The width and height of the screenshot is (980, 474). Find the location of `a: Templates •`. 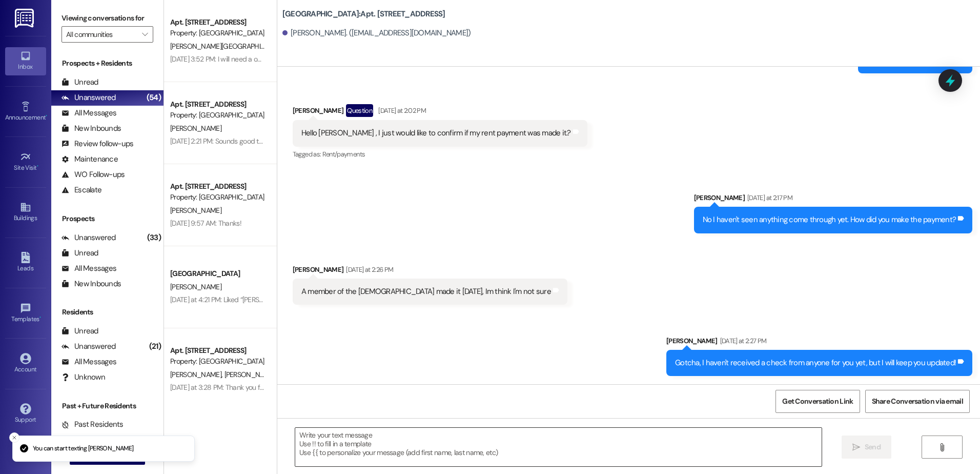

a: Templates • is located at coordinates (26, 313).